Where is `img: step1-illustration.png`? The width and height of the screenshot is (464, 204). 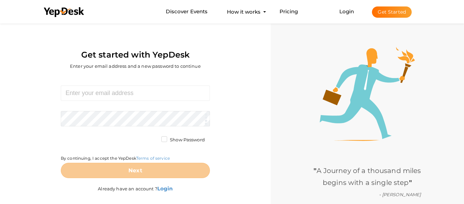
img: step1-illustration.png is located at coordinates (367, 94).